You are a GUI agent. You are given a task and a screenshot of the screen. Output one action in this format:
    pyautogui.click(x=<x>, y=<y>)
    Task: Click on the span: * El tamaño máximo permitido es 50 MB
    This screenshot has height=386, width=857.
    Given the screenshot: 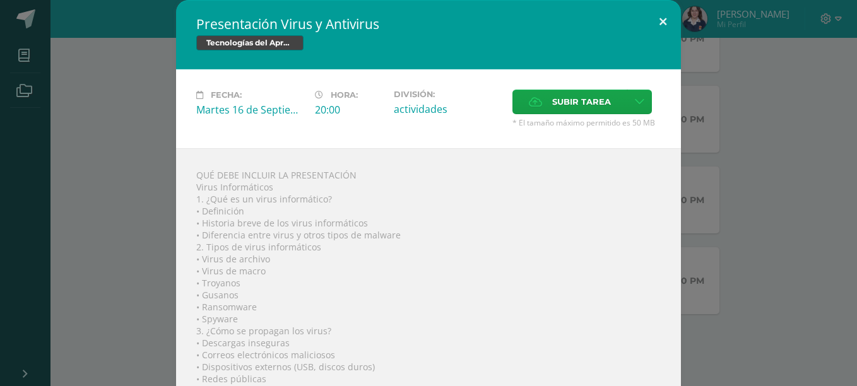 What is the action you would take?
    pyautogui.click(x=586, y=122)
    